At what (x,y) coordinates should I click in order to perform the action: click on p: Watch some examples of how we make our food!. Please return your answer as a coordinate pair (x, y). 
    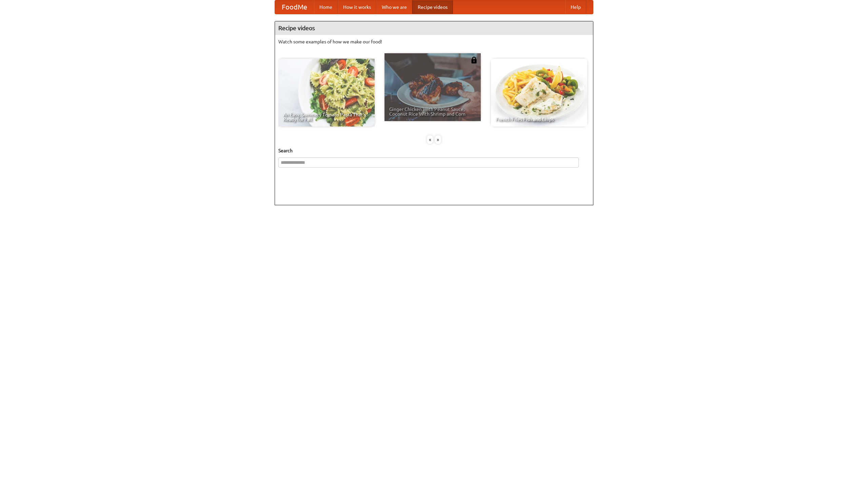
    Looking at the image, I should click on (434, 42).